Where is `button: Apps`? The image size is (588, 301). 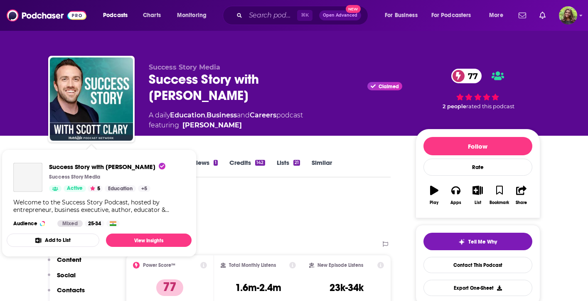
button: Apps is located at coordinates (456, 195).